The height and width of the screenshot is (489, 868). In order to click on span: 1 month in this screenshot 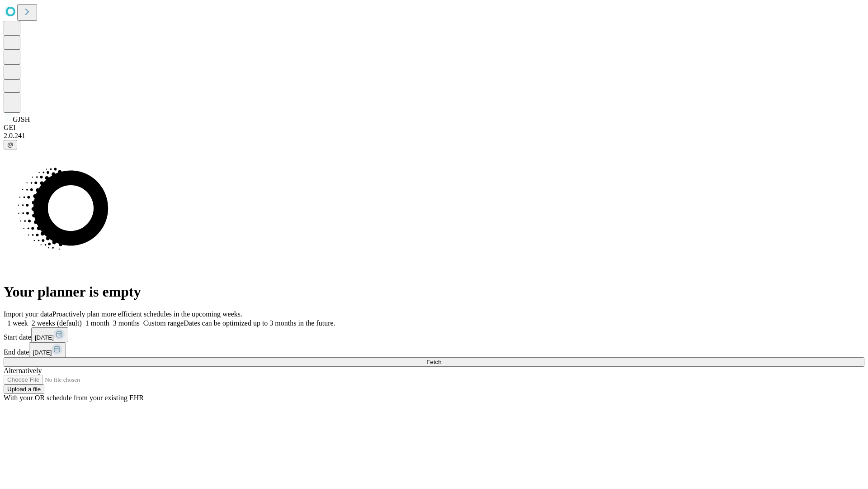, I will do `click(97, 323)`.